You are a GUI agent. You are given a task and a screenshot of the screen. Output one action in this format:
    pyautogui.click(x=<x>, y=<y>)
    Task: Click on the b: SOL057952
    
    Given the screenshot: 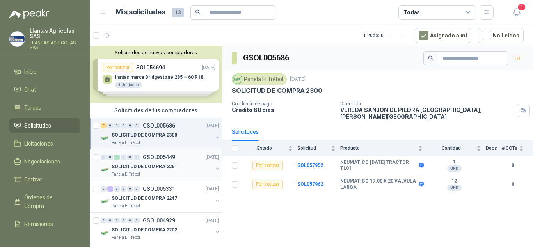 What is the action you would take?
    pyautogui.click(x=310, y=165)
    